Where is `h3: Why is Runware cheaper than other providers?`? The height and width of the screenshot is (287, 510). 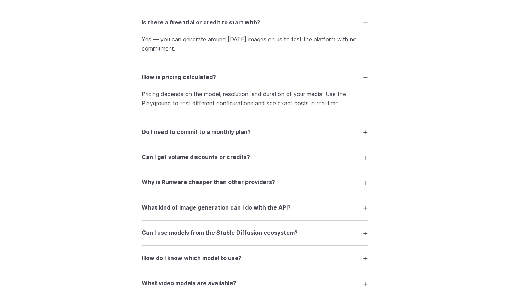
h3: Why is Runware cheaper than other providers? is located at coordinates (208, 183).